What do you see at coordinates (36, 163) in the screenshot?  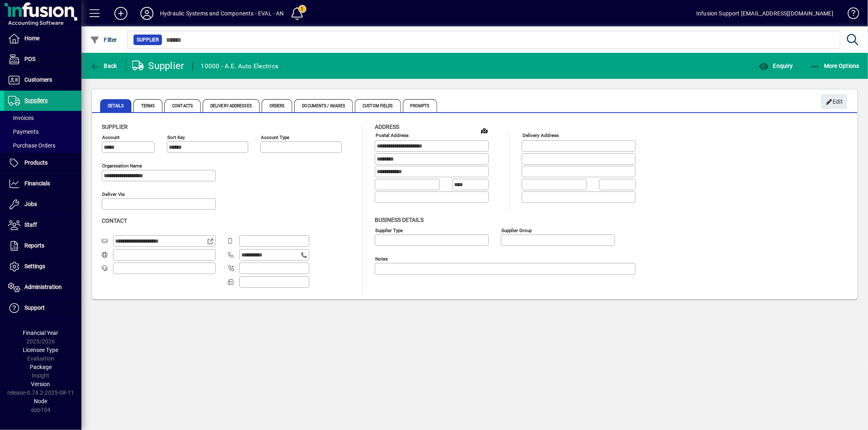 I see `span: Products` at bounding box center [36, 163].